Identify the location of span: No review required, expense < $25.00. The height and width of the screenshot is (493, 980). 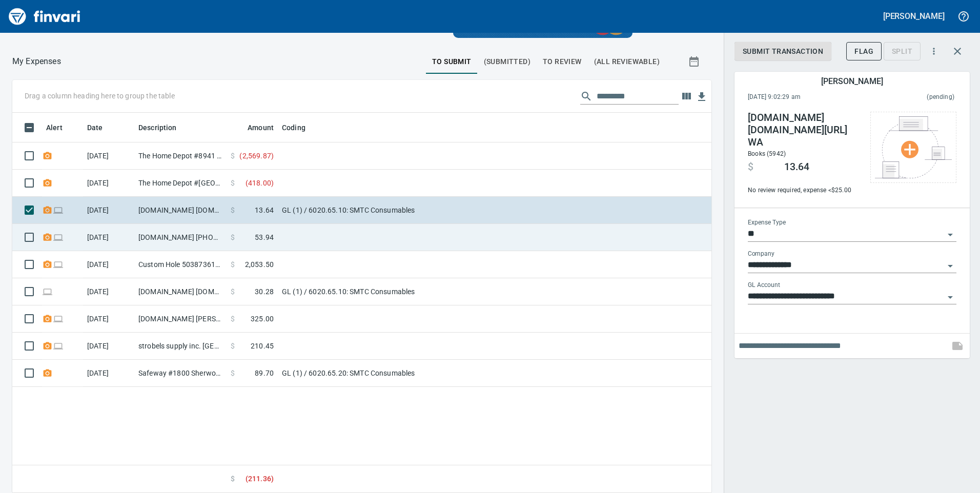
(804, 190).